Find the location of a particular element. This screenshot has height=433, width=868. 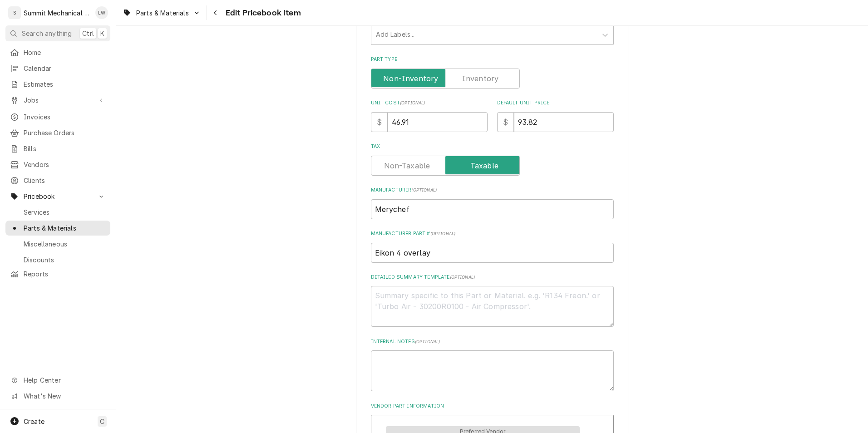

a: Go to Parts & Materials is located at coordinates (162, 13).